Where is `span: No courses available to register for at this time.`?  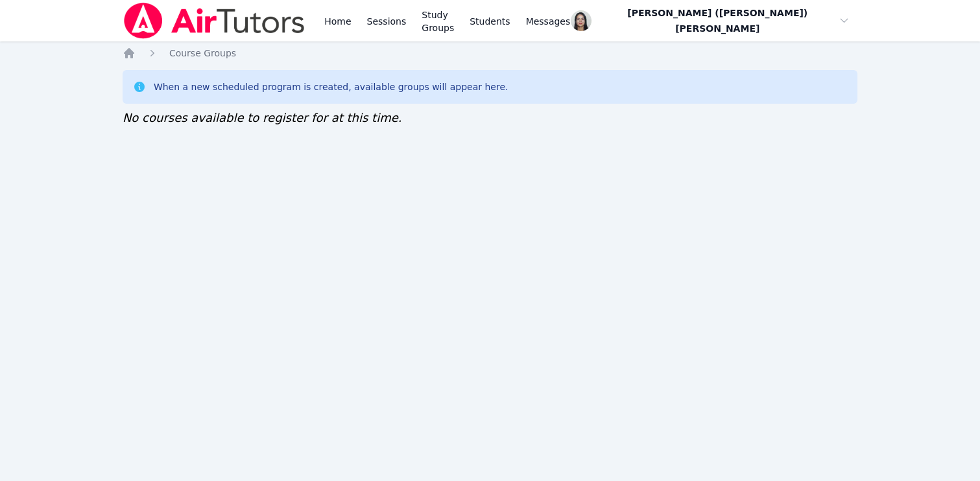 span: No courses available to register for at this time. is located at coordinates (262, 117).